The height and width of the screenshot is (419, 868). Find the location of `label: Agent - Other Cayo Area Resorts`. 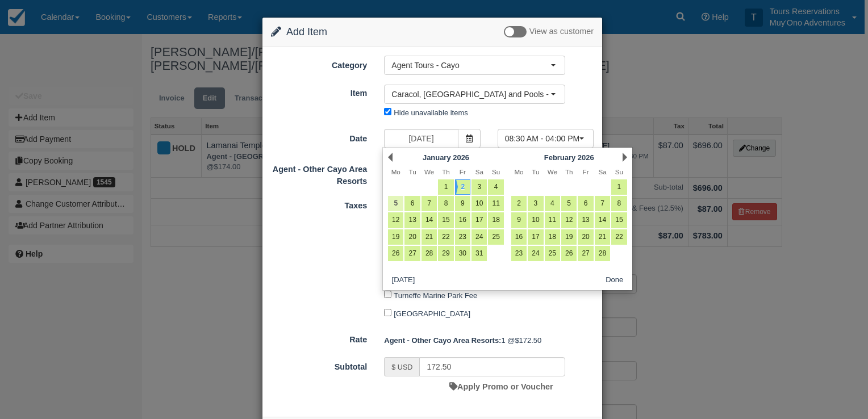

label: Agent - Other Cayo Area Resorts is located at coordinates (318, 174).